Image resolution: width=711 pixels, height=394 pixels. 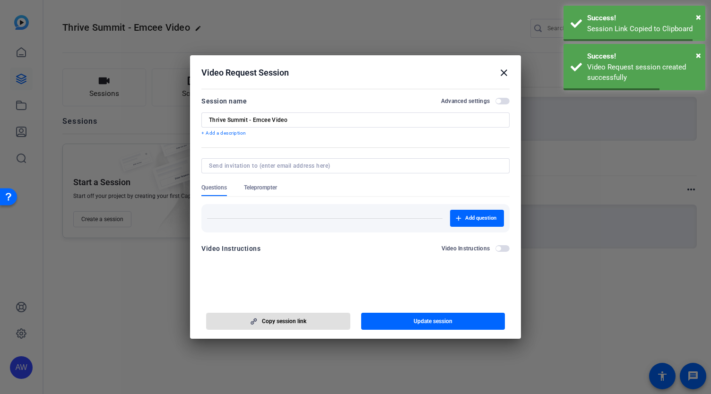 What do you see at coordinates (224, 101) in the screenshot?
I see `div: Session name` at bounding box center [224, 101].